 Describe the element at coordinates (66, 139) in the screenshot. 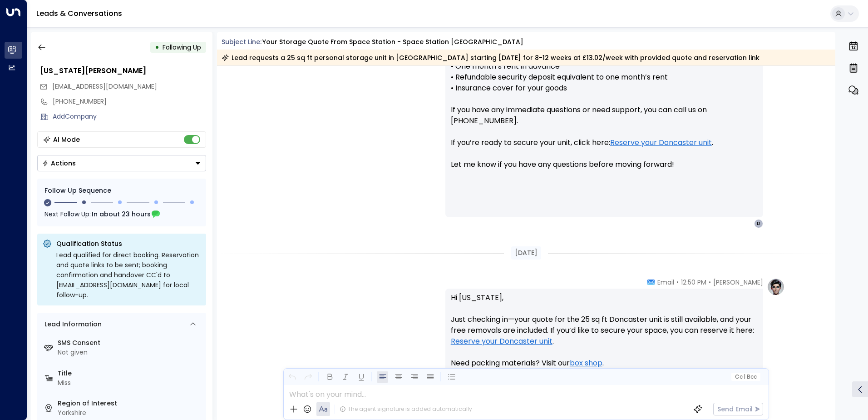

I see `div: AI Mode` at that location.